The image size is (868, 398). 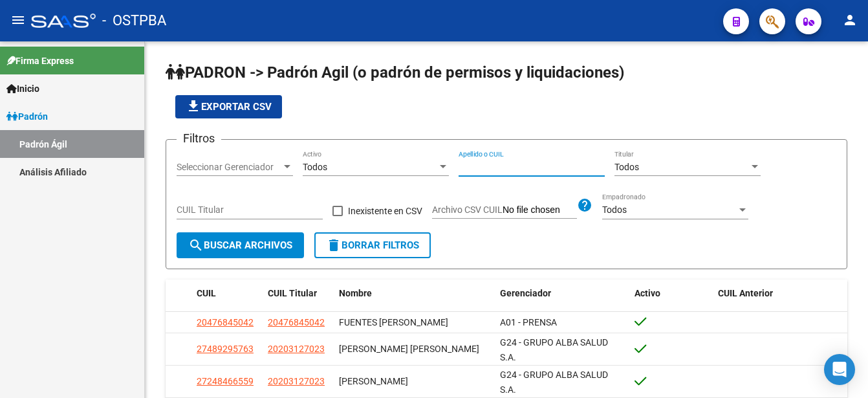 I want to click on span: Inexistente en CSV, so click(x=385, y=211).